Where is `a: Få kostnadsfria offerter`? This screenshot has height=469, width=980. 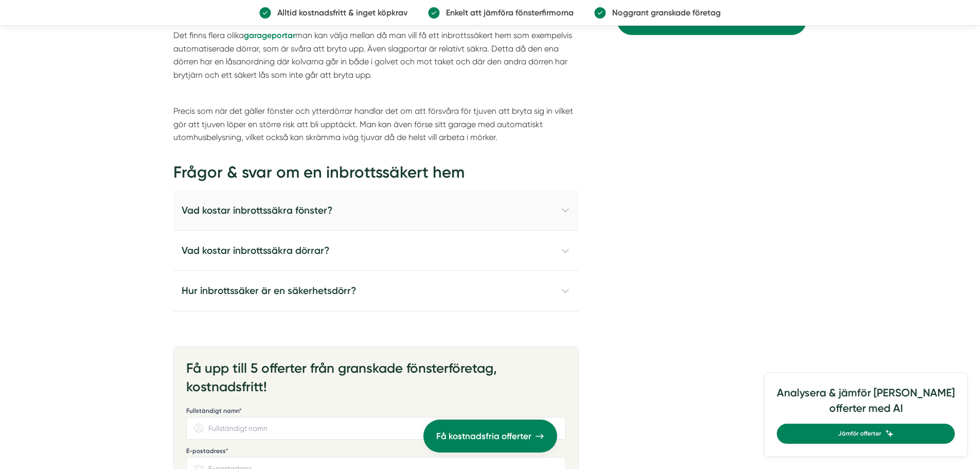 a: Få kostnadsfria offerter is located at coordinates (490, 436).